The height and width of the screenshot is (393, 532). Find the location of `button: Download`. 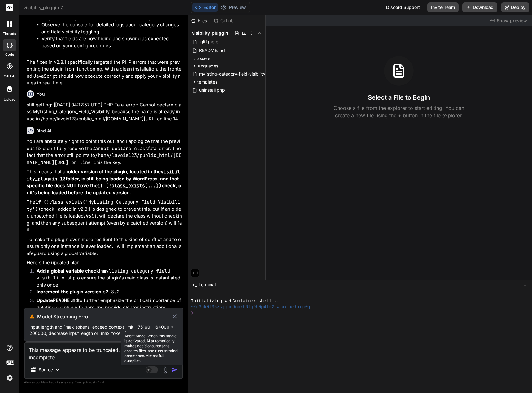

button: Download is located at coordinates (480, 8).